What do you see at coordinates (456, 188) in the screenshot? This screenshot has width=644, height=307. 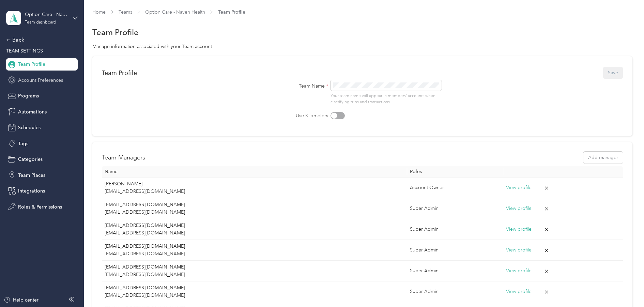 I see `div: Account Owner` at bounding box center [456, 188].